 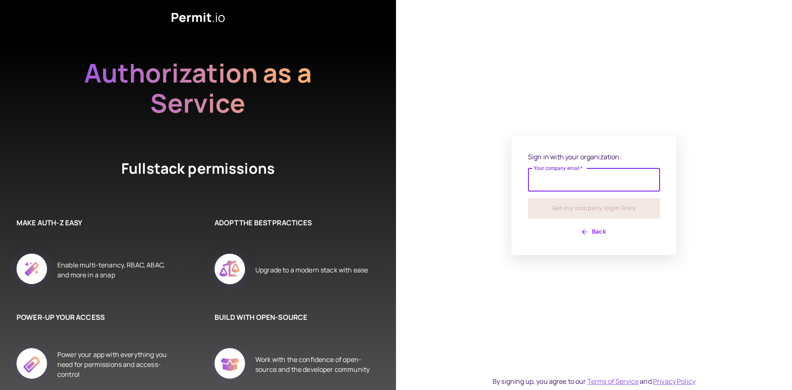 I want to click on div: Upgrade to a modern stack with ease, so click(x=312, y=270).